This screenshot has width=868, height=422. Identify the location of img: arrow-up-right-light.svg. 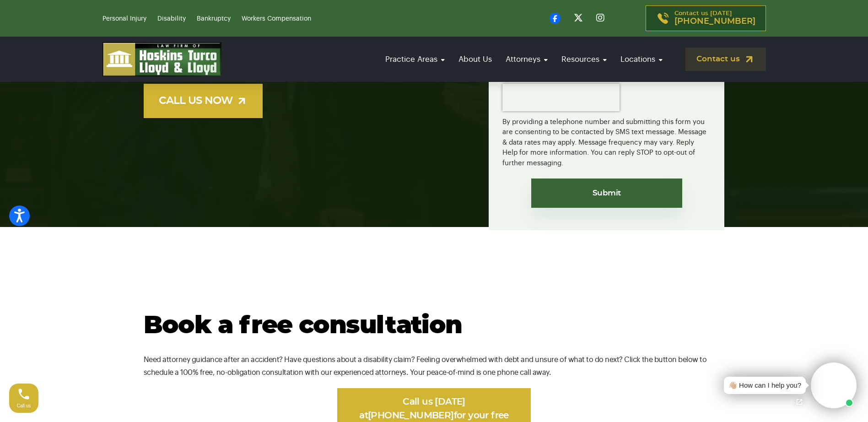
(241, 100).